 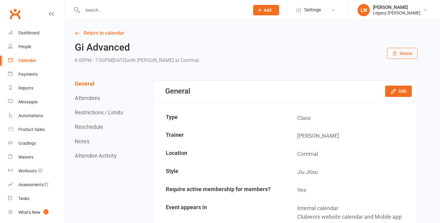 What do you see at coordinates (220, 136) in the screenshot?
I see `td: Trainer` at bounding box center [220, 136].